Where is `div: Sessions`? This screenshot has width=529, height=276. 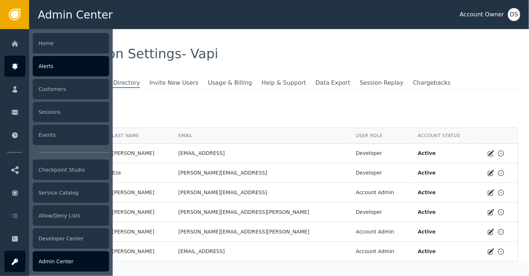
div: Sessions is located at coordinates (71, 112).